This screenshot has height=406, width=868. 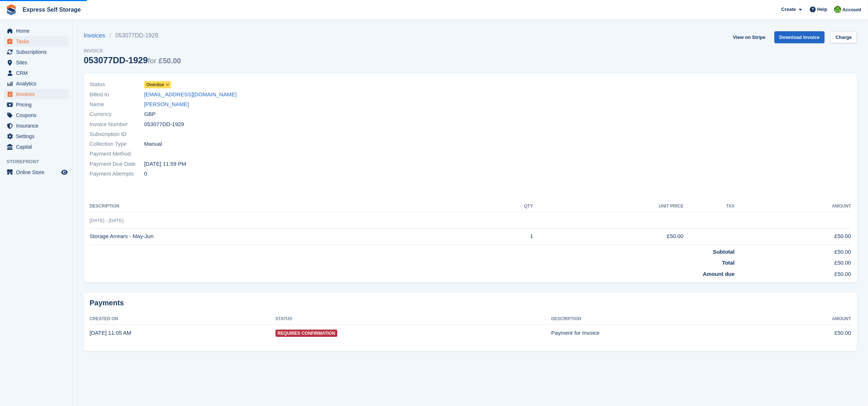 What do you see at coordinates (117, 164) in the screenshot?
I see `span: Payment Due Date` at bounding box center [117, 164].